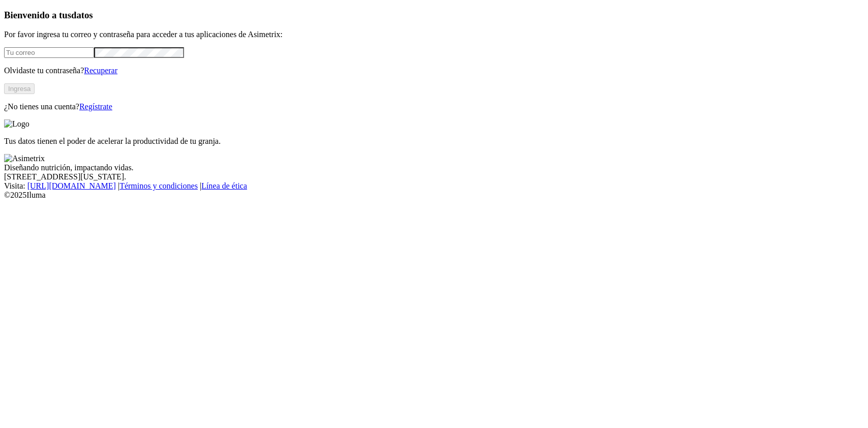 The image size is (868, 428). What do you see at coordinates (434, 186) in the screenshot?
I see `div: Visita : | |` at bounding box center [434, 186].